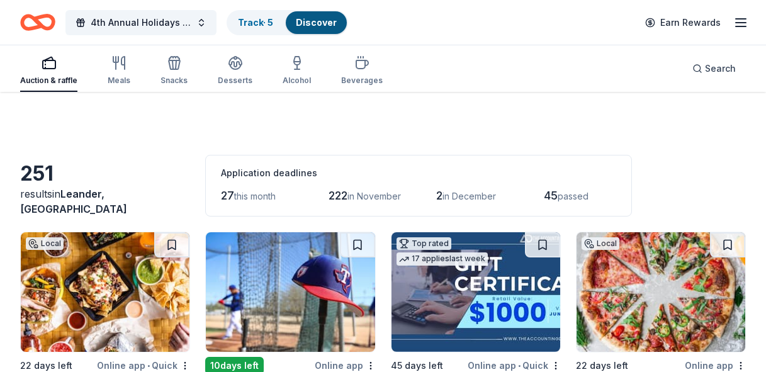  What do you see at coordinates (362, 81) in the screenshot?
I see `div: Beverages` at bounding box center [362, 81].